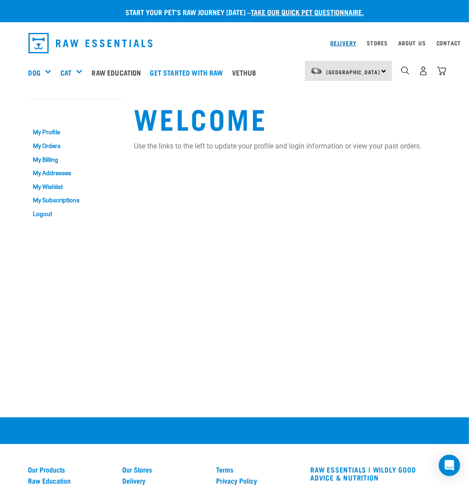 The height and width of the screenshot is (485, 469). What do you see at coordinates (76, 214) in the screenshot?
I see `a: Logout` at bounding box center [76, 214].